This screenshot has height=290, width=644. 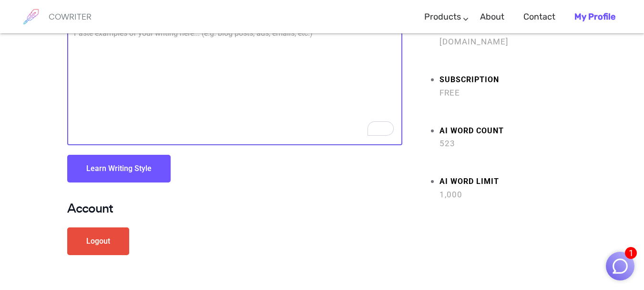 I want to click on a: Contact, so click(x=539, y=17).